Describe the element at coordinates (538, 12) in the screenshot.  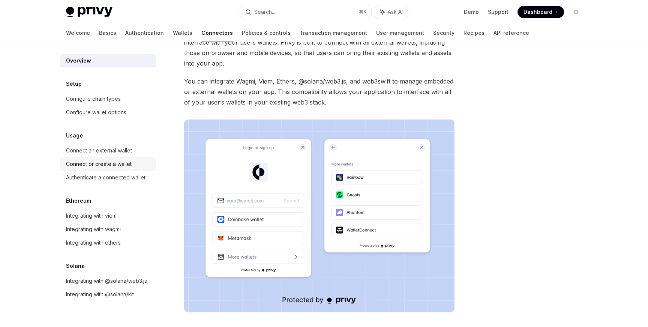
I see `span: Dashboard` at that location.